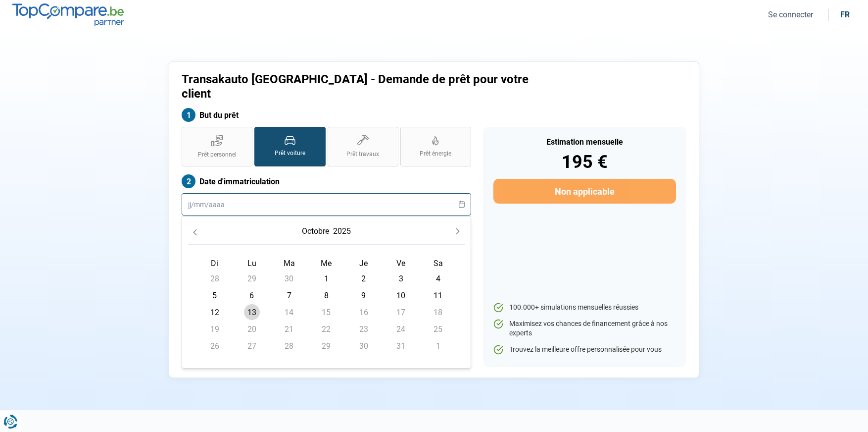 The height and width of the screenshot is (432, 868). What do you see at coordinates (252, 328) in the screenshot?
I see `span: 20` at bounding box center [252, 328].